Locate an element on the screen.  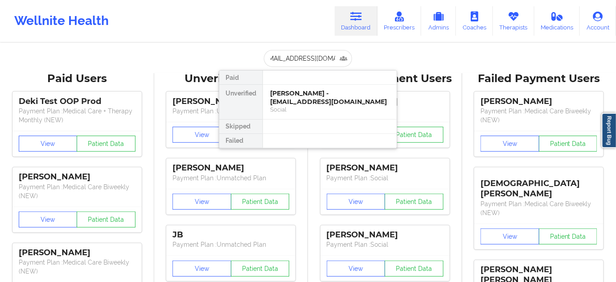
a: Admins is located at coordinates (439, 21).